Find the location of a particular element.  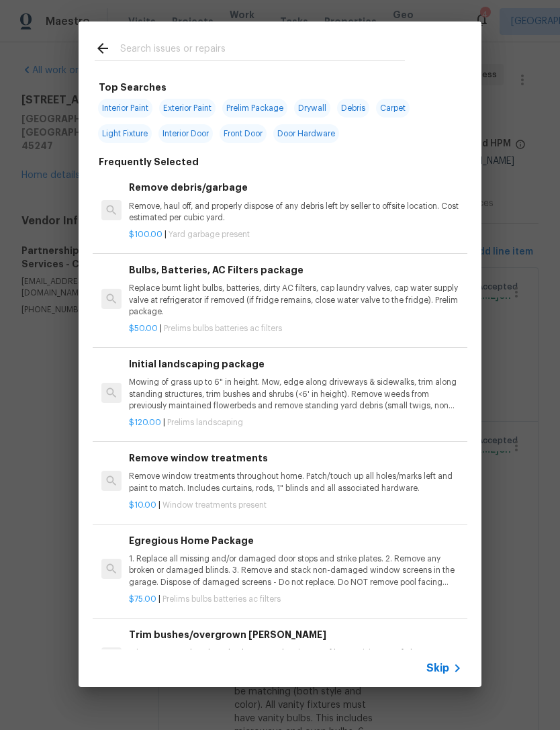

span: Exterior Paint is located at coordinates (187, 108).